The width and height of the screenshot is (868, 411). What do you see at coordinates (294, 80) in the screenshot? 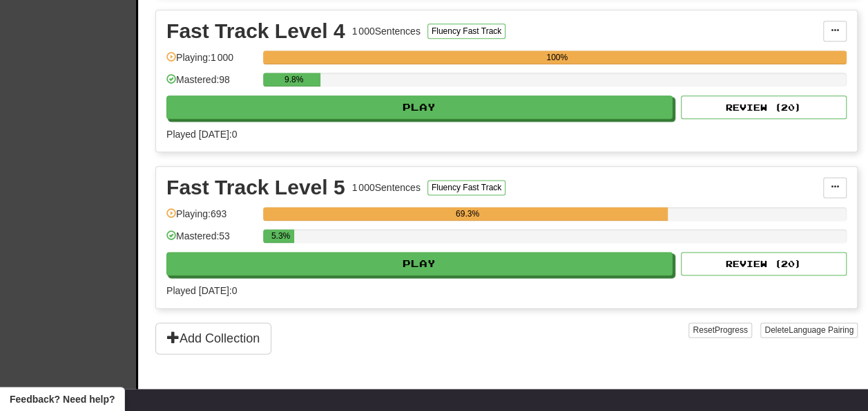
I see `div: 9.8%` at bounding box center [294, 80].